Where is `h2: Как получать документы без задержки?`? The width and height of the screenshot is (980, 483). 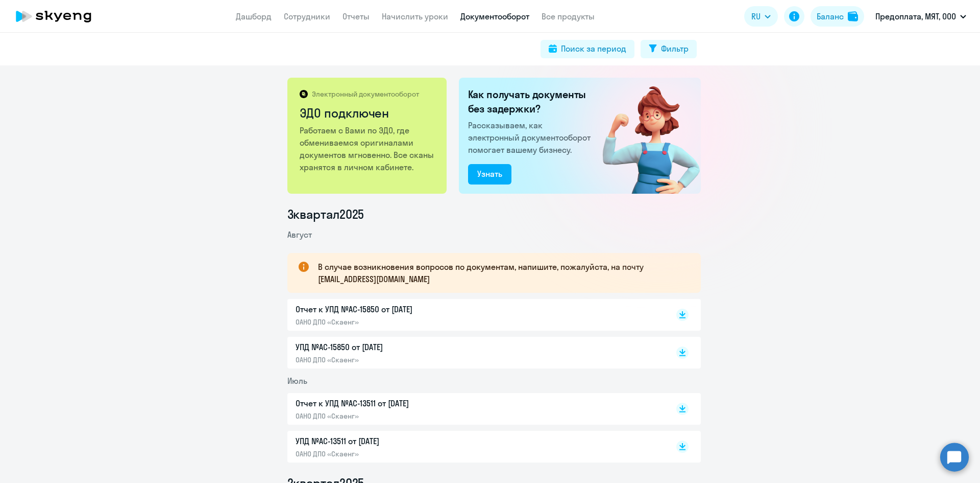
h2: Как получать документы без задержки? is located at coordinates (531, 102).